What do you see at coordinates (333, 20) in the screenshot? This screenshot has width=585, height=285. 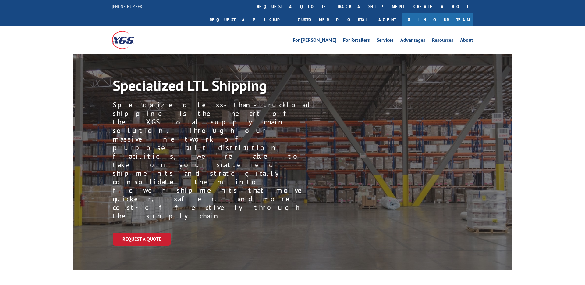 I see `a: Customer Portal` at bounding box center [333, 20].